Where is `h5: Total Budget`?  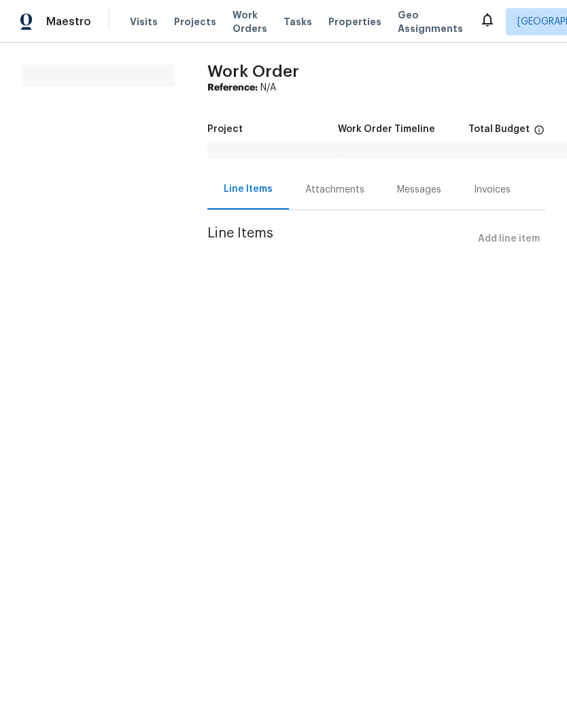 h5: Total Budget is located at coordinates (499, 129).